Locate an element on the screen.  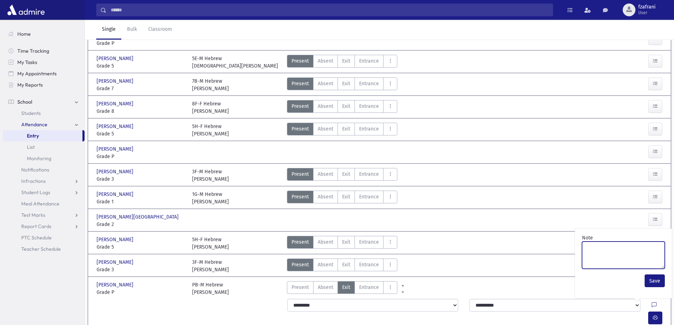
span: Home is located at coordinates (24, 34).